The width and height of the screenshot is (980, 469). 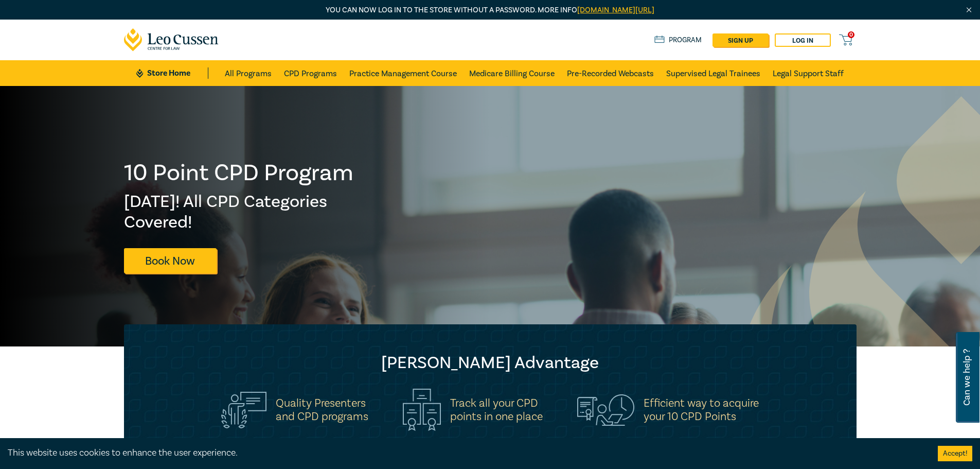 What do you see at coordinates (702, 410) in the screenshot?
I see `h5: Efficient way to acquire your 10 CPD Points` at bounding box center [702, 410].